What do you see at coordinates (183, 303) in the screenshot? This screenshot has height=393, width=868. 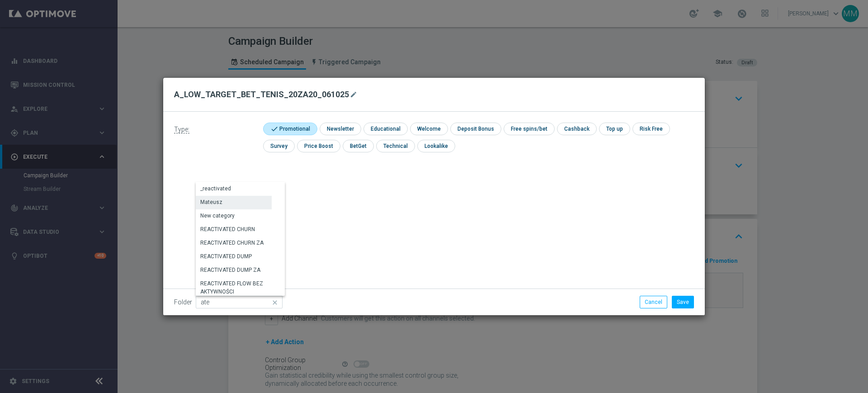 I see `label: Folder` at bounding box center [183, 303].